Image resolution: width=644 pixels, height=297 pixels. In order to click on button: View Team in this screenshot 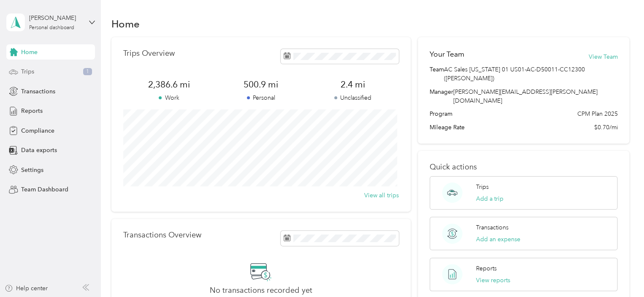, I will do `click(603, 57)`.